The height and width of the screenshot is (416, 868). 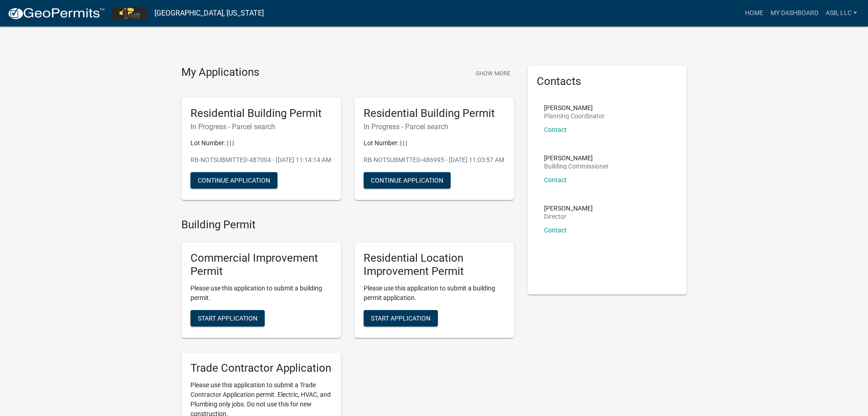 What do you see at coordinates (608, 81) in the screenshot?
I see `h5: Contacts` at bounding box center [608, 81].